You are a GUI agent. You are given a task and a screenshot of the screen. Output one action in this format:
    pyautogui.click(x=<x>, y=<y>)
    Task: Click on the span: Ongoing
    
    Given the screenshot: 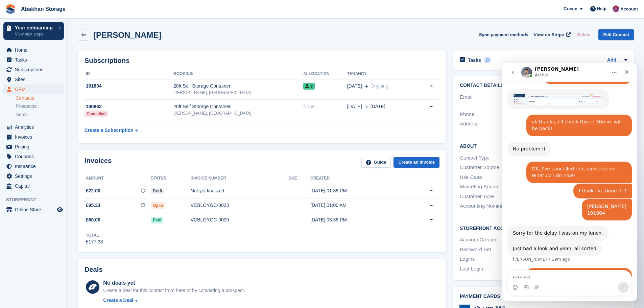 What is the action you would take?
    pyautogui.click(x=379, y=86)
    